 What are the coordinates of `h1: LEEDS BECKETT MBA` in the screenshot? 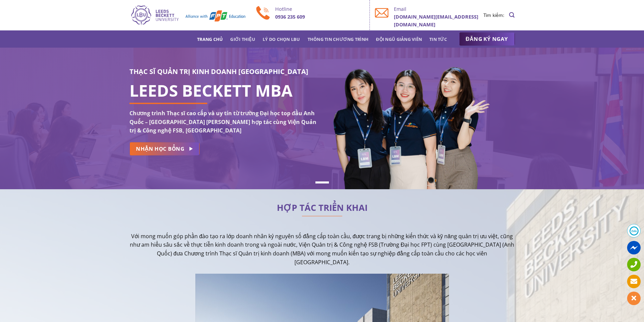 It's located at (223, 91).